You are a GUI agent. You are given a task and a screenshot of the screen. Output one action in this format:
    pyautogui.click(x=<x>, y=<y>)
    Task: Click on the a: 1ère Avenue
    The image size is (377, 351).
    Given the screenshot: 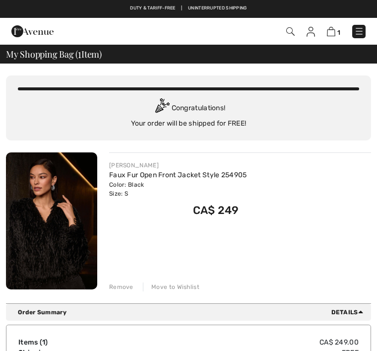 What is the action you would take?
    pyautogui.click(x=32, y=31)
    